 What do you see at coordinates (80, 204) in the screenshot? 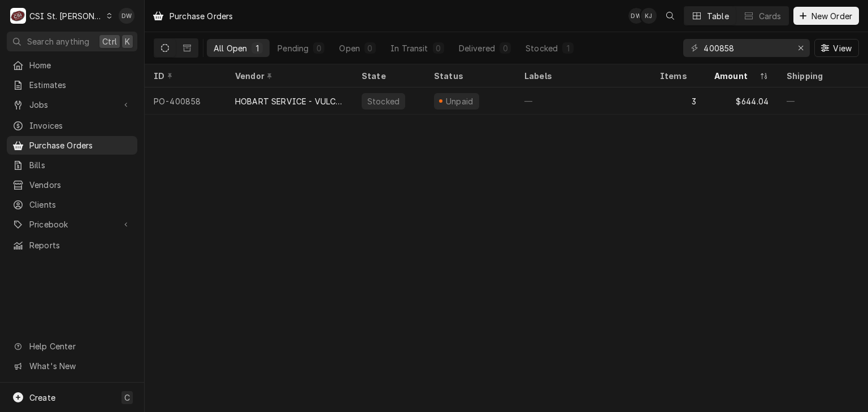
I see `span: Clients` at bounding box center [80, 204].